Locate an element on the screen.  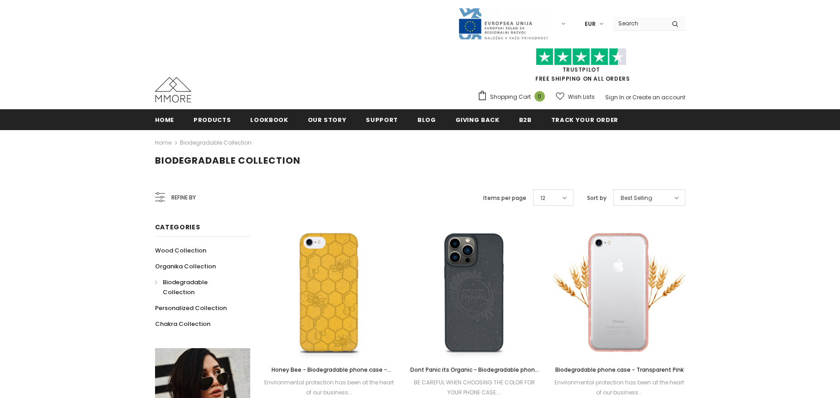
a: Trustpilot is located at coordinates (581, 69).